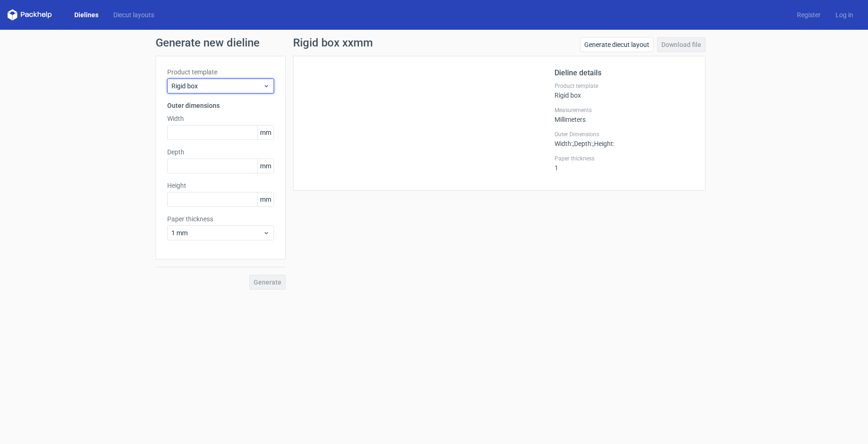 This screenshot has height=444, width=868. What do you see at coordinates (221, 186) in the screenshot?
I see `label: Height` at bounding box center [221, 186].